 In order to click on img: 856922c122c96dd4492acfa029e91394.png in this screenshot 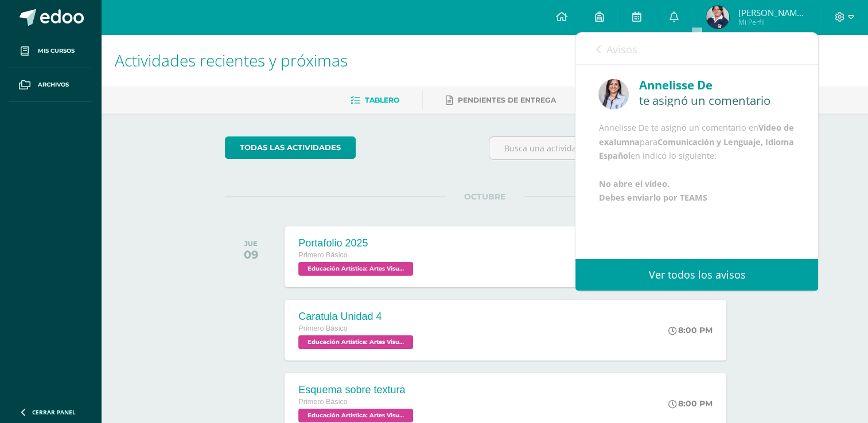, I will do `click(613, 94)`.